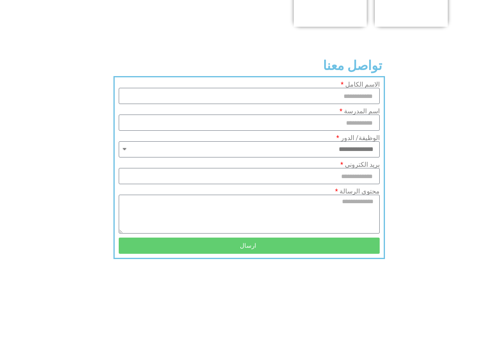 The width and height of the screenshot is (498, 340). I want to click on label: الاسم الكامل, so click(360, 85).